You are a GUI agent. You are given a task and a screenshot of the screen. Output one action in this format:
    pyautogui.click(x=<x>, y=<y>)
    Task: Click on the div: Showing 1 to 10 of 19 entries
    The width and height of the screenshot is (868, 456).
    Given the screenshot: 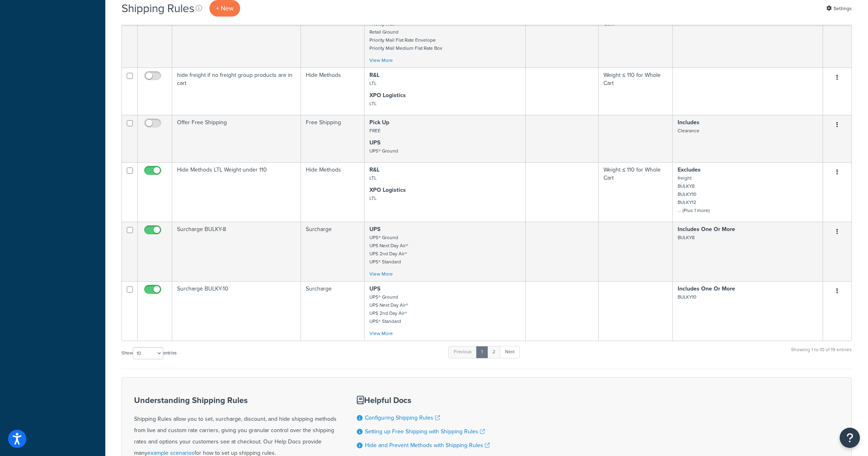 What is the action you would take?
    pyautogui.click(x=821, y=354)
    